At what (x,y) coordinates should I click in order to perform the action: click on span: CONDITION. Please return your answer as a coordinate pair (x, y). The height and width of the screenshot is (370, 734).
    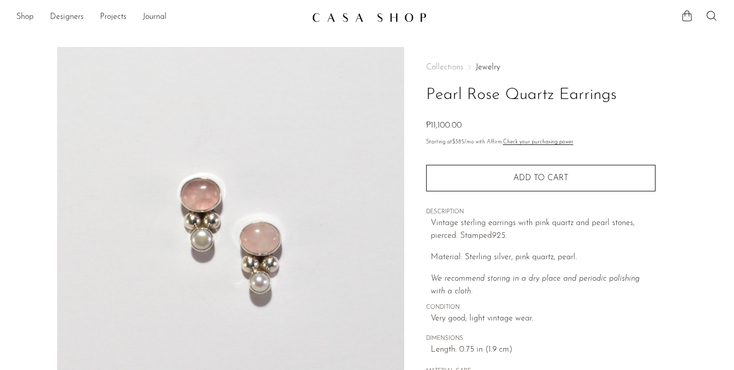
    Looking at the image, I should click on (541, 307).